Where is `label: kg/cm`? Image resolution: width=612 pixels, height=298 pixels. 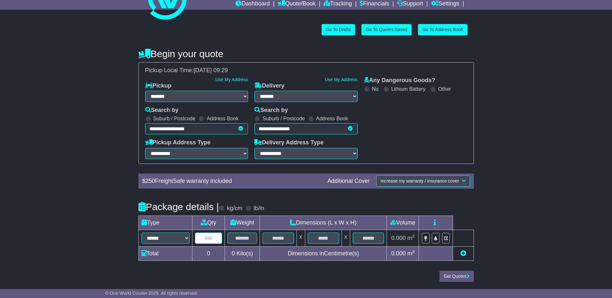 label: kg/cm is located at coordinates (234, 209).